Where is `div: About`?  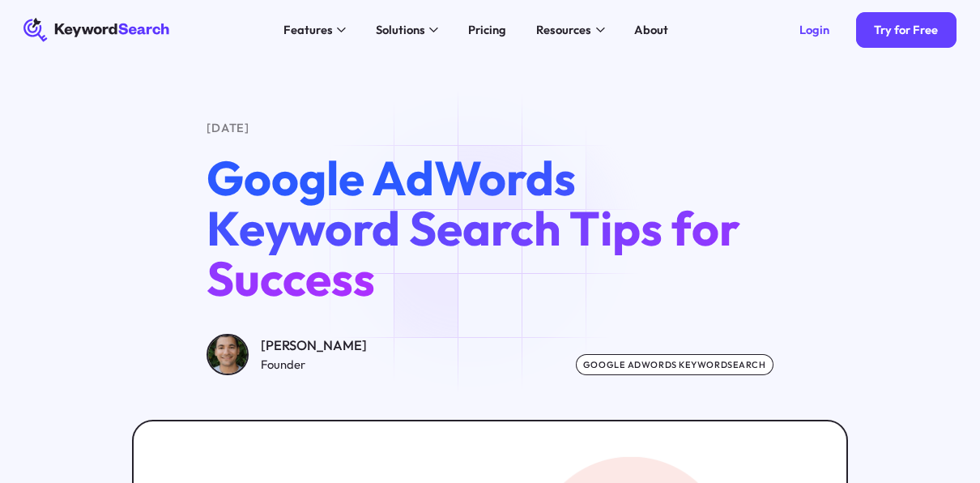
div: About is located at coordinates (652, 30).